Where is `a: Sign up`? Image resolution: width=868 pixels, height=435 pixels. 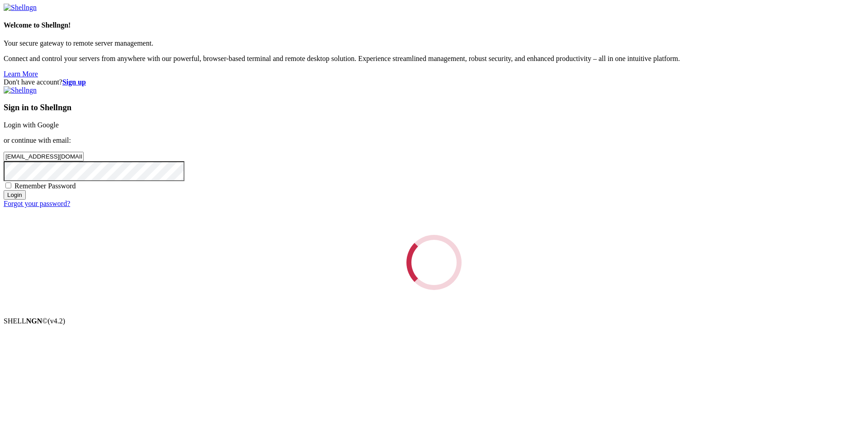
a: Sign up is located at coordinates (74, 82).